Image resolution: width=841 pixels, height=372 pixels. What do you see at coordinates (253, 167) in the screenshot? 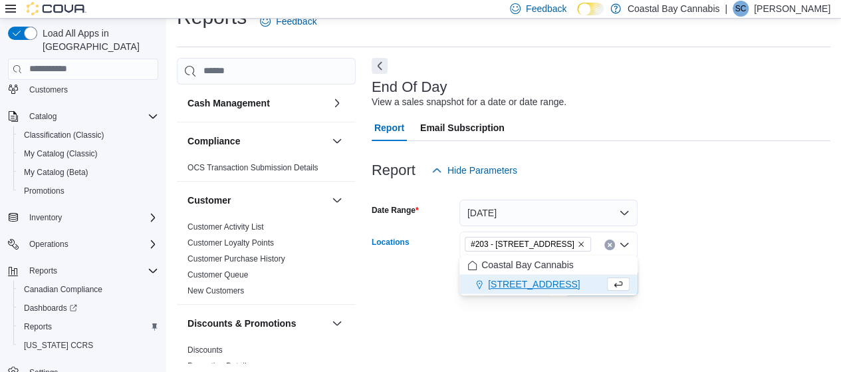
I see `a: OCS Transaction Submission Details` at bounding box center [253, 167].